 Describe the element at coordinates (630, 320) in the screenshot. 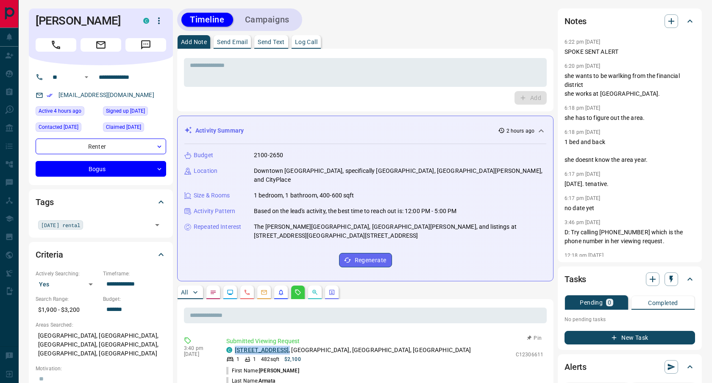

I see `p: No pending tasks` at that location.